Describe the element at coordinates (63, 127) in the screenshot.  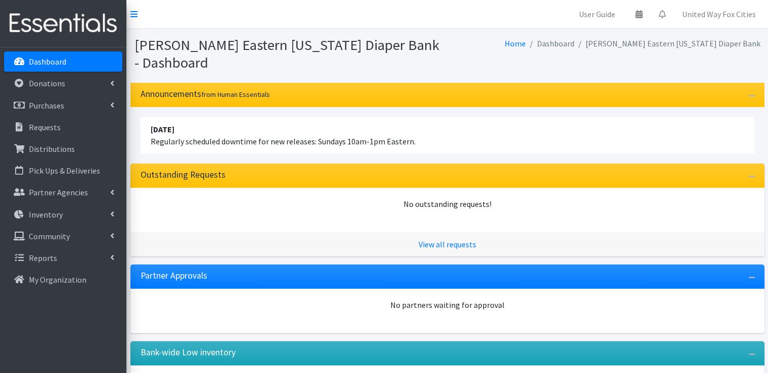
I see `a: Requests` at that location.